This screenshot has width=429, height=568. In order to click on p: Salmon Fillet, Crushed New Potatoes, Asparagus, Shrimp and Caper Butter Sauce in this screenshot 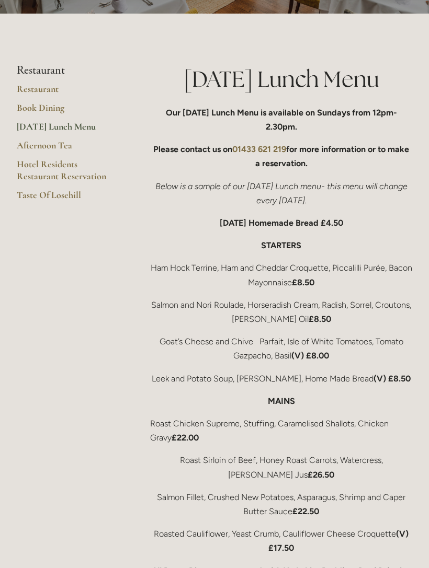, I will do `click(281, 504)`.